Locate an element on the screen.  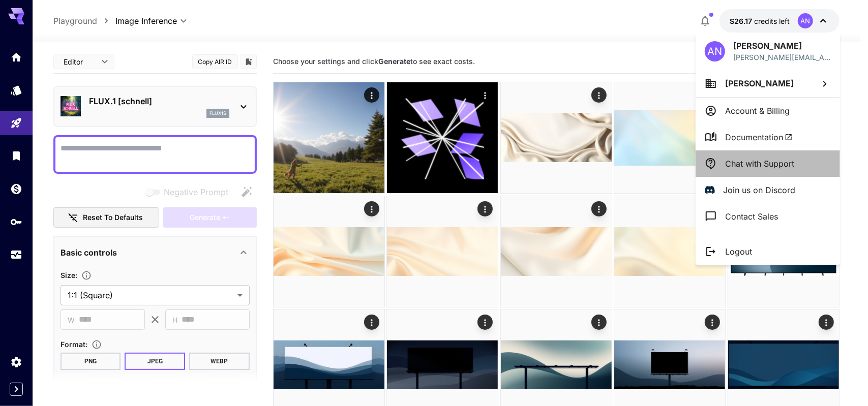
div: abdalla.mnagi@motioniso.com is located at coordinates (782, 57).